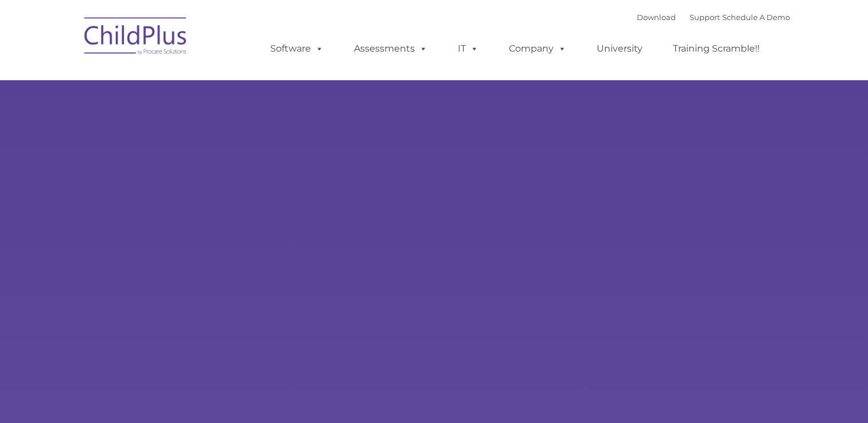  What do you see at coordinates (136, 38) in the screenshot?
I see `img: ChildPlus by Procare Solutions` at bounding box center [136, 38].